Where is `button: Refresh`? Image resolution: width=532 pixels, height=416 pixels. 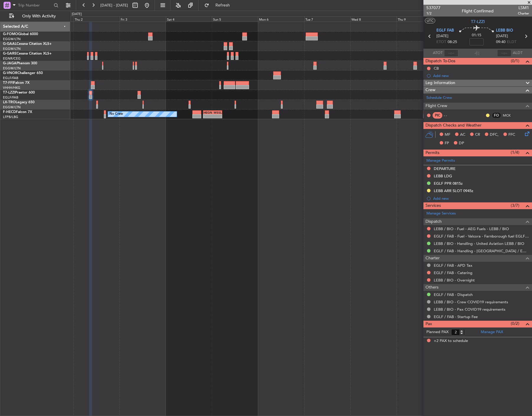 button: Refresh is located at coordinates (220, 5).